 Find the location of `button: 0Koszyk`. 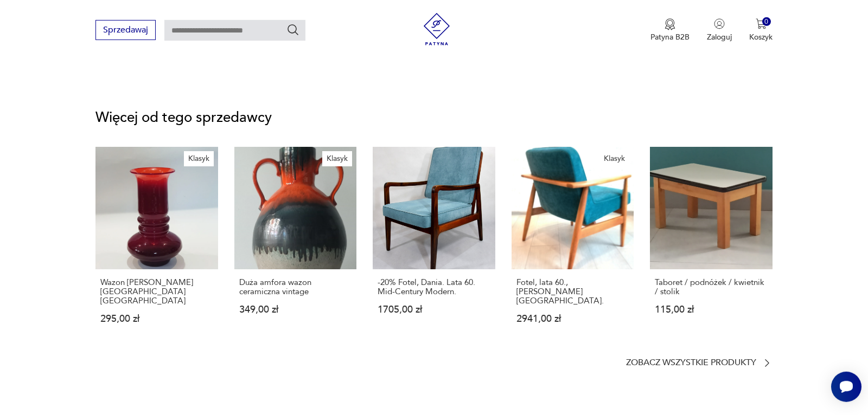

button: 0Koszyk is located at coordinates (761, 31).